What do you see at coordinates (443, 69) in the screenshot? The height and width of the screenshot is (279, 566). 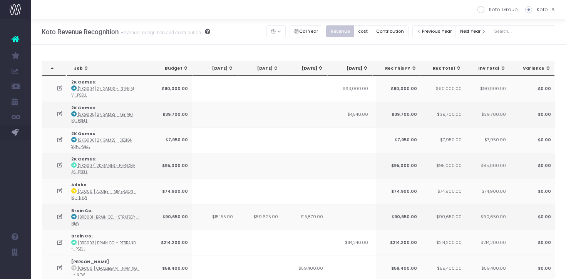 I see `th: Rec Total: activate to sort column ascending` at bounding box center [443, 69].